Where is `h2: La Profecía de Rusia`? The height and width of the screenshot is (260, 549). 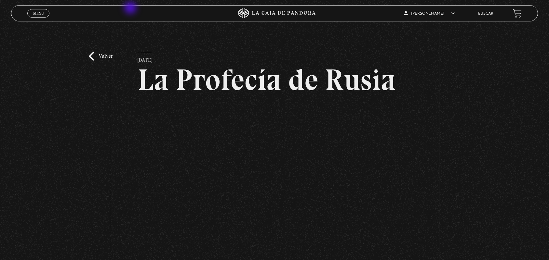 h2: La Profecía de Rusia is located at coordinates (274, 80).